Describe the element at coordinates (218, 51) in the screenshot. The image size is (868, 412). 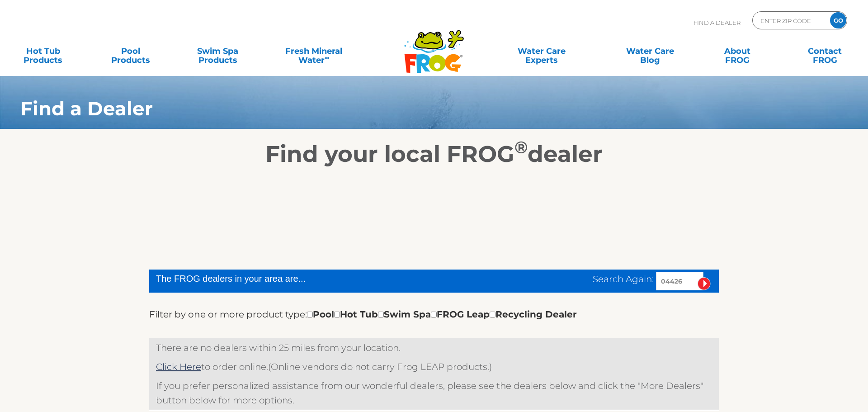
I see `a: Swim SpaProducts` at that location.